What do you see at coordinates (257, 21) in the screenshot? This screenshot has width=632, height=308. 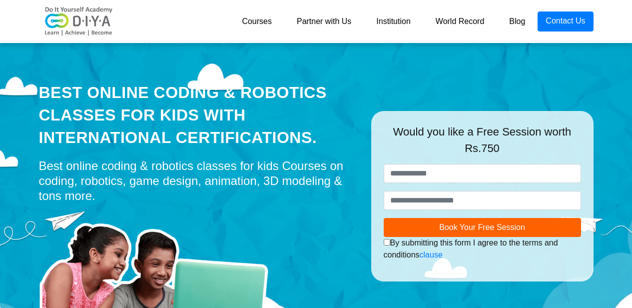 I see `a: Courses` at bounding box center [257, 21].